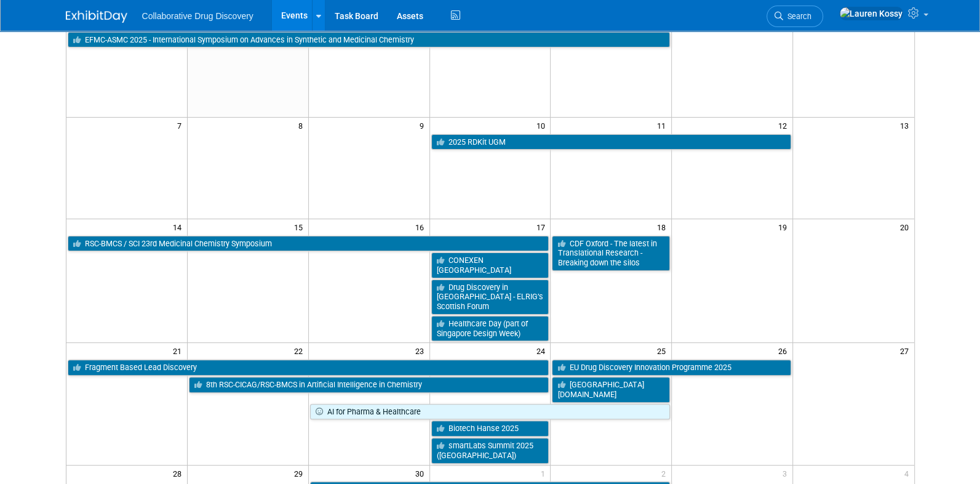  What do you see at coordinates (303, 125) in the screenshot?
I see `span: 8` at bounding box center [303, 125].